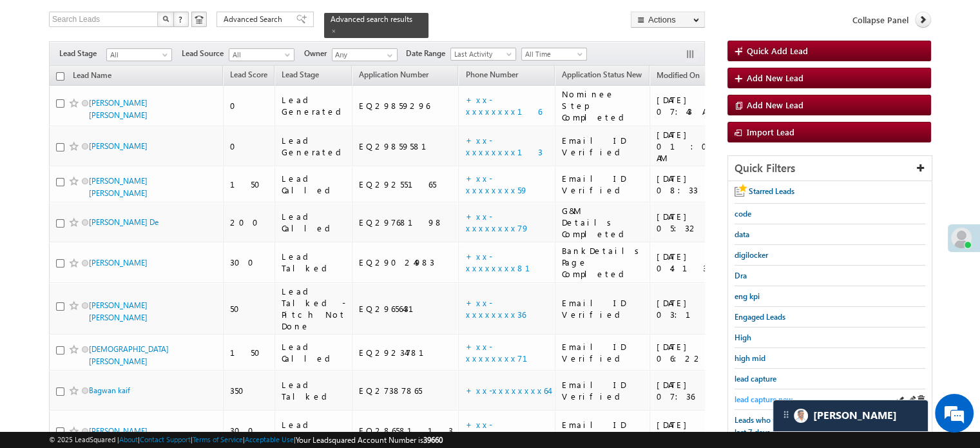 This screenshot has height=448, width=980. Describe the element at coordinates (394, 76) in the screenshot. I see `a: Application Number` at that location.